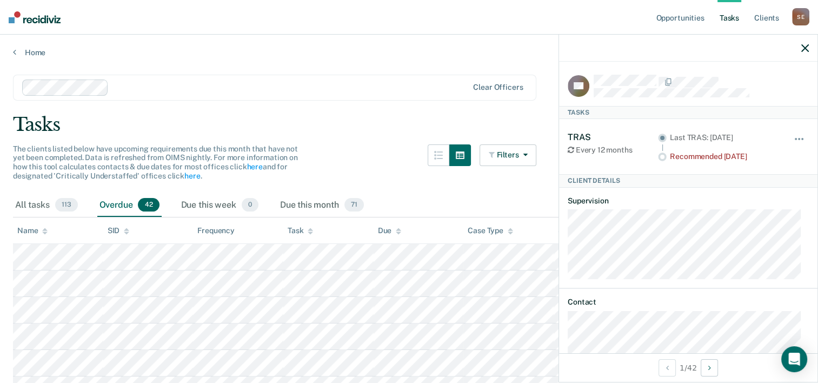 This screenshot has height=383, width=818. Describe the element at coordinates (612, 150) in the screenshot. I see `div: Every 12 months` at that location.